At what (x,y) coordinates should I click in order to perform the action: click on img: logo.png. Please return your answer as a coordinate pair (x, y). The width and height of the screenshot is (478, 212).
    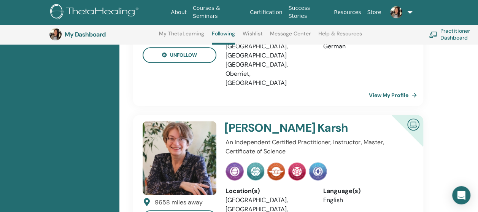
    Looking at the image, I should click on (95, 12).